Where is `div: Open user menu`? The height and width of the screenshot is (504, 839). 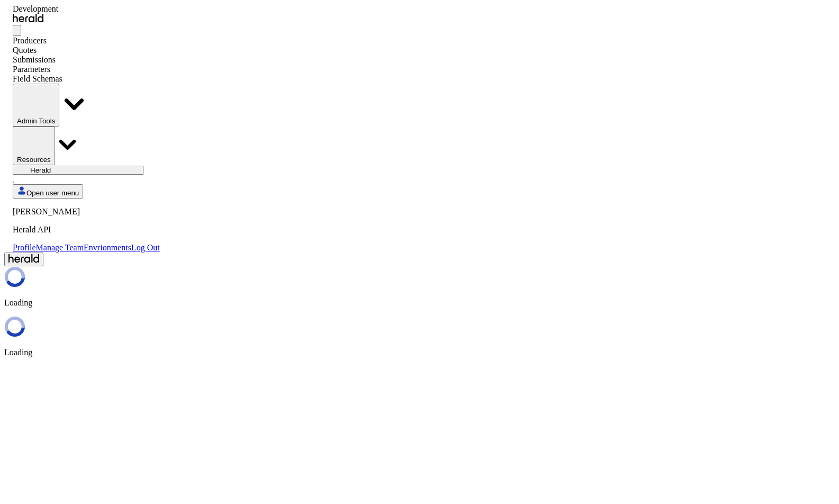
div: Open user menu is located at coordinates (86, 230).